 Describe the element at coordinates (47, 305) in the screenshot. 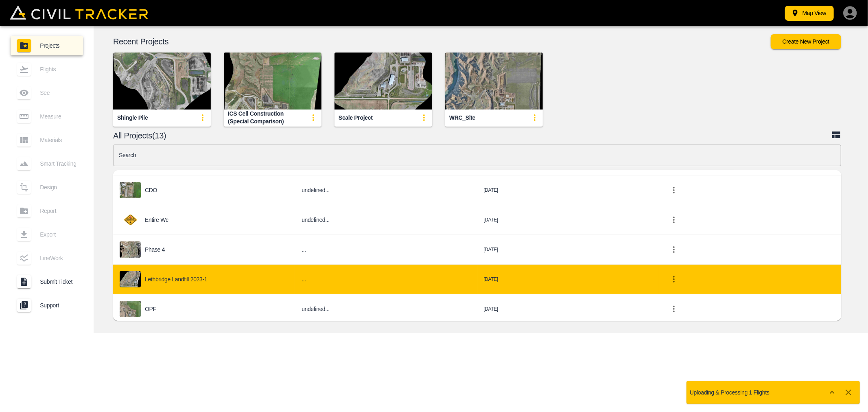

I see `a: Support` at that location.